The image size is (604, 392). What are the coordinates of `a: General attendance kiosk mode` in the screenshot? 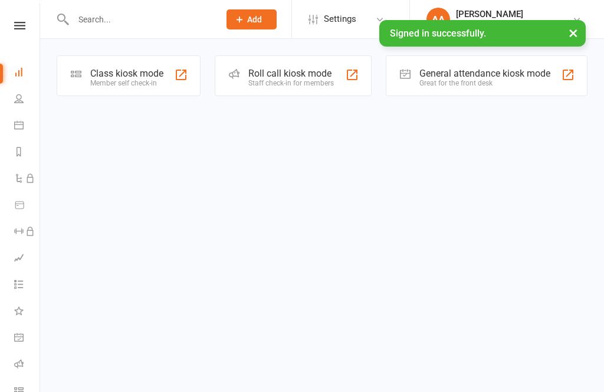 It's located at (27, 339).